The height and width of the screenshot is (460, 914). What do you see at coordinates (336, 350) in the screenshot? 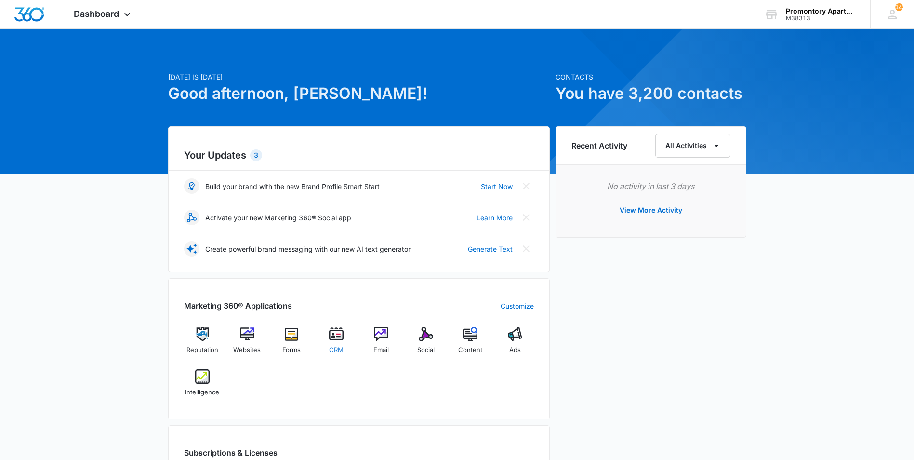
I see `span: CRM` at bounding box center [336, 350].